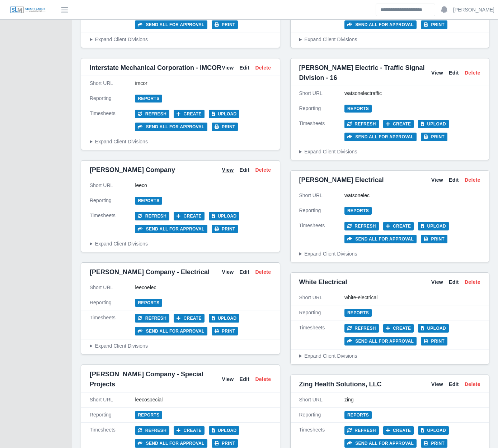  Describe the element at coordinates (28, 10) in the screenshot. I see `img: SLM Logo` at that location.